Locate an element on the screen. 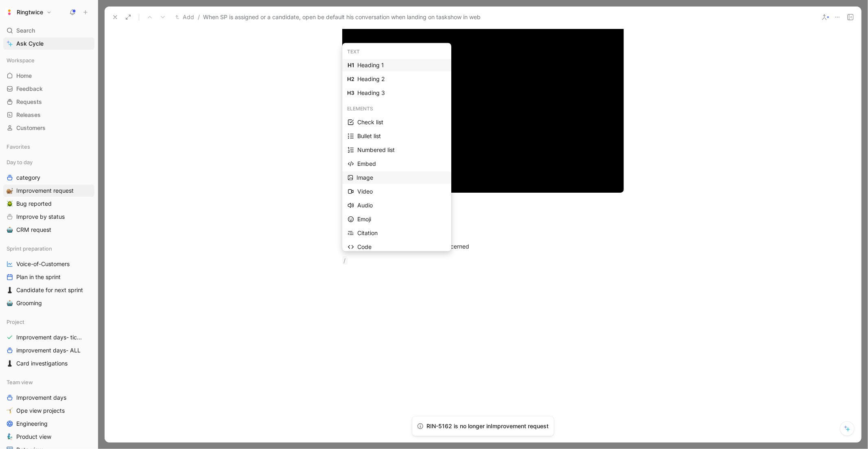 This screenshot has width=868, height=449. span: category is located at coordinates (28, 178).